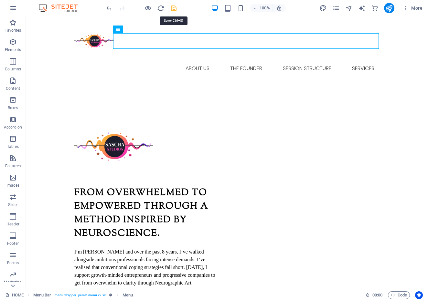  I want to click on a: Click to cancel selection. Double-click to open Pages, so click(14, 295).